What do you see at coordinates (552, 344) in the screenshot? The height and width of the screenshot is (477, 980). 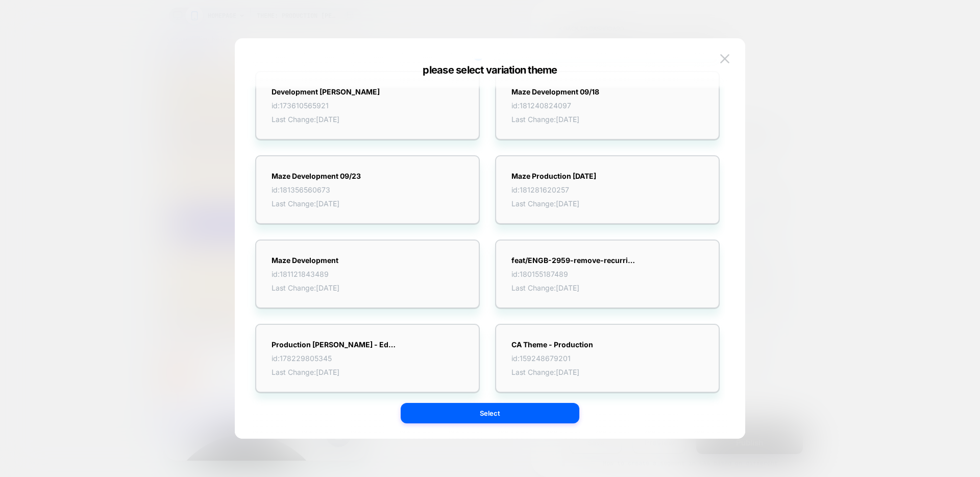 I see `strong: CA Theme - Production` at bounding box center [552, 344].